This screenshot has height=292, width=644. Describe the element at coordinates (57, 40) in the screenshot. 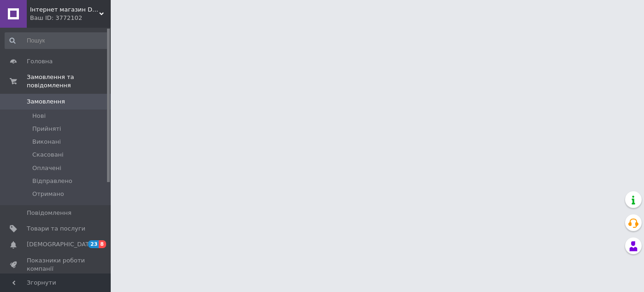

I see `input: Пошук` at that location.